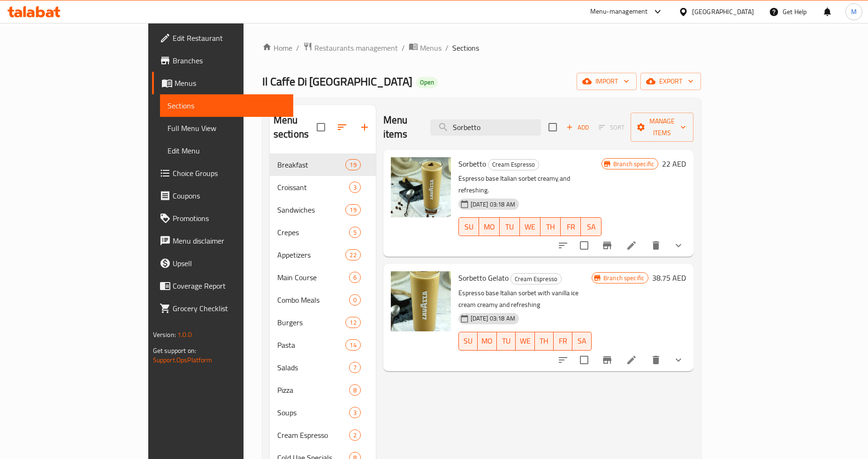 This screenshot has width=868, height=459. What do you see at coordinates (229, 196) in the screenshot?
I see `span: Coupons` at bounding box center [229, 196].